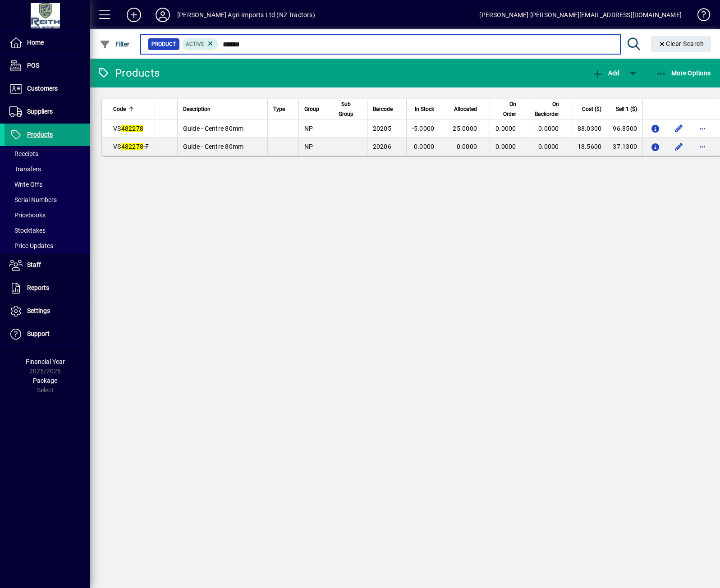 This screenshot has height=588, width=720. I want to click on span: Barcode, so click(383, 109).